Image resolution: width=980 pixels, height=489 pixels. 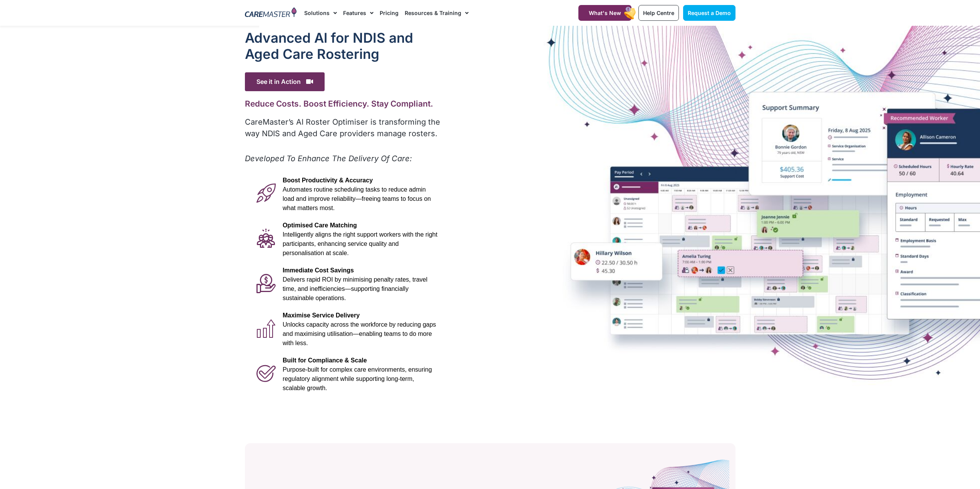 What do you see at coordinates (359, 334) in the screenshot?
I see `span: Unlocks capacity across the workforce by reducing gaps and maximising utilisation—enabling teams ...` at bounding box center [359, 334].